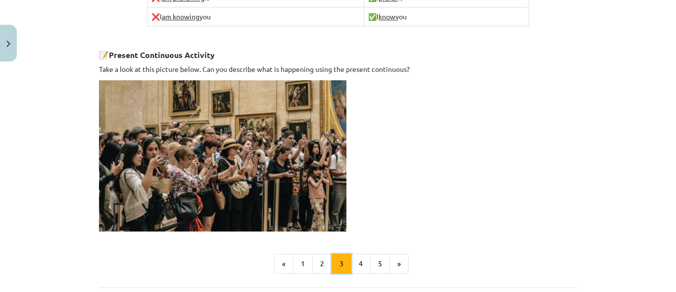  Describe the element at coordinates (387, 16) in the screenshot. I see `u: know` at that location.